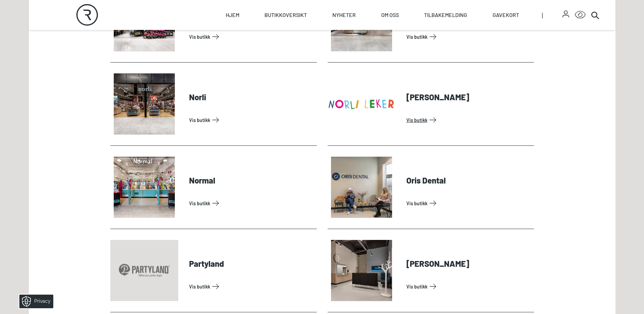  What do you see at coordinates (252, 37) in the screenshot?
I see `a: Vis Butikk: Mester Grønn` at bounding box center [252, 37].